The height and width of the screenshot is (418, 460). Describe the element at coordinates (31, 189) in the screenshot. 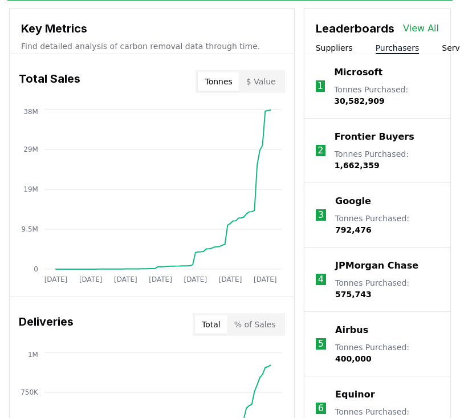

I see `tspan: 19M` at that location.